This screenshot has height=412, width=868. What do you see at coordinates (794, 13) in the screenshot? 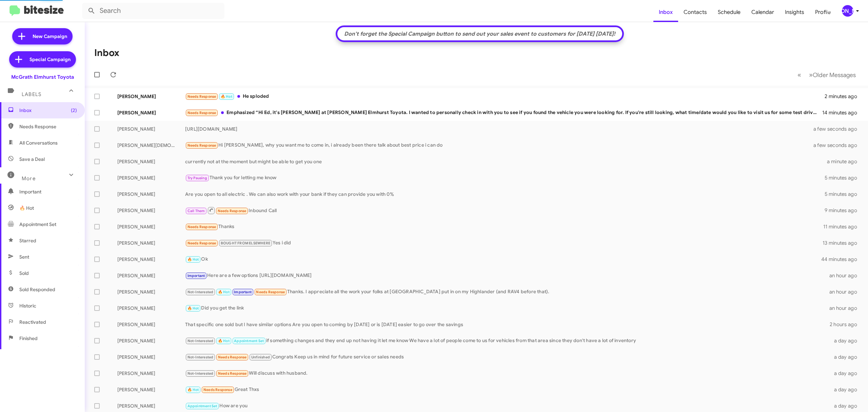
I see `span: Insights` at bounding box center [794, 13].